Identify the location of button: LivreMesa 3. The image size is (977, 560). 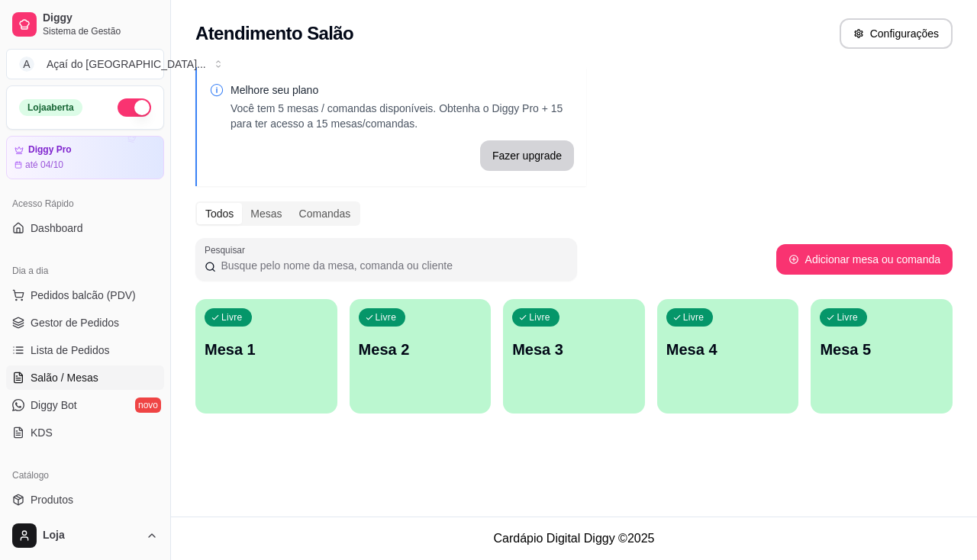
(574, 356).